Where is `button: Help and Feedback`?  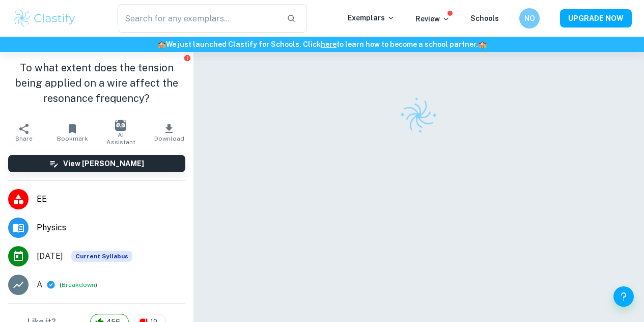 button: Help and Feedback is located at coordinates (623, 296).